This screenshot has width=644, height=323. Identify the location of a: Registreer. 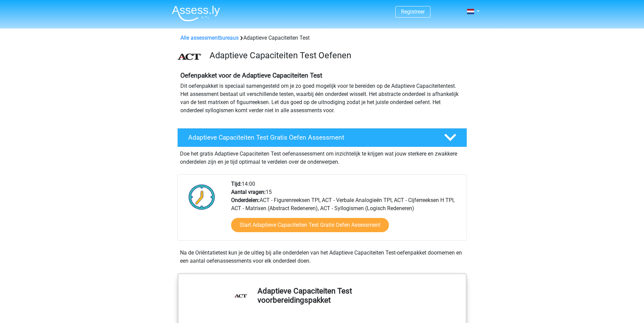
(413, 12).